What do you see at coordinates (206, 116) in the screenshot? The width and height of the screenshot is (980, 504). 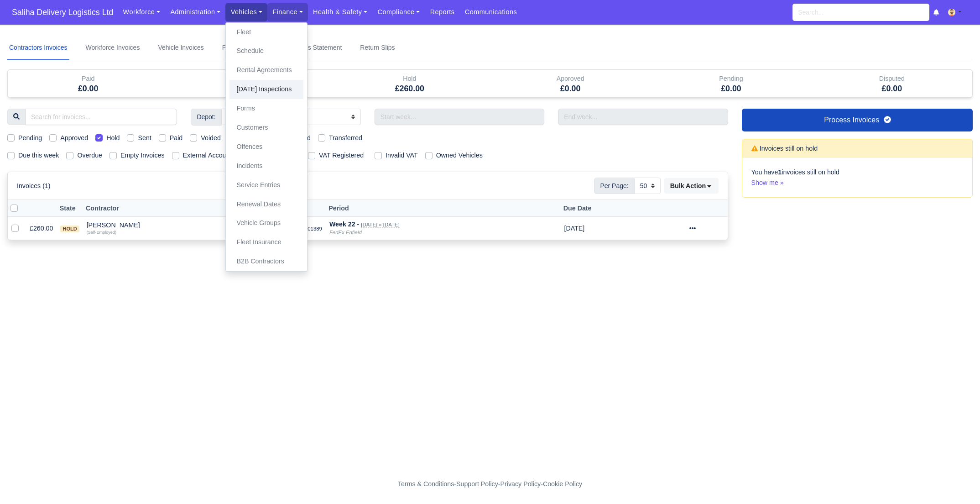 I see `span: Depot:` at bounding box center [206, 116].